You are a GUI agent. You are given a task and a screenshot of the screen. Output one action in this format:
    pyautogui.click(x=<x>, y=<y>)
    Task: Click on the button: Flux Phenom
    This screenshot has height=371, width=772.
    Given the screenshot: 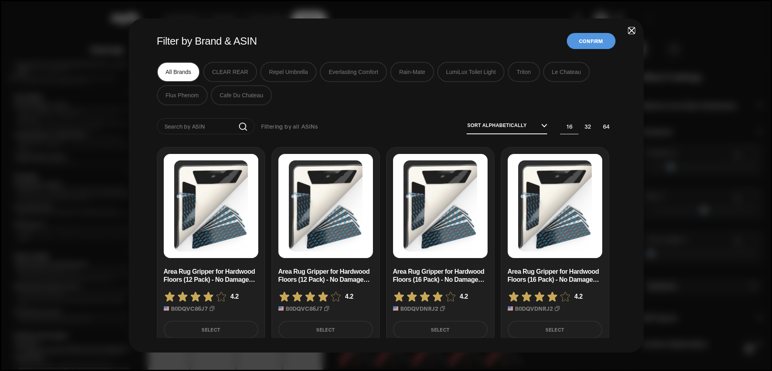 What is the action you would take?
    pyautogui.click(x=182, y=95)
    